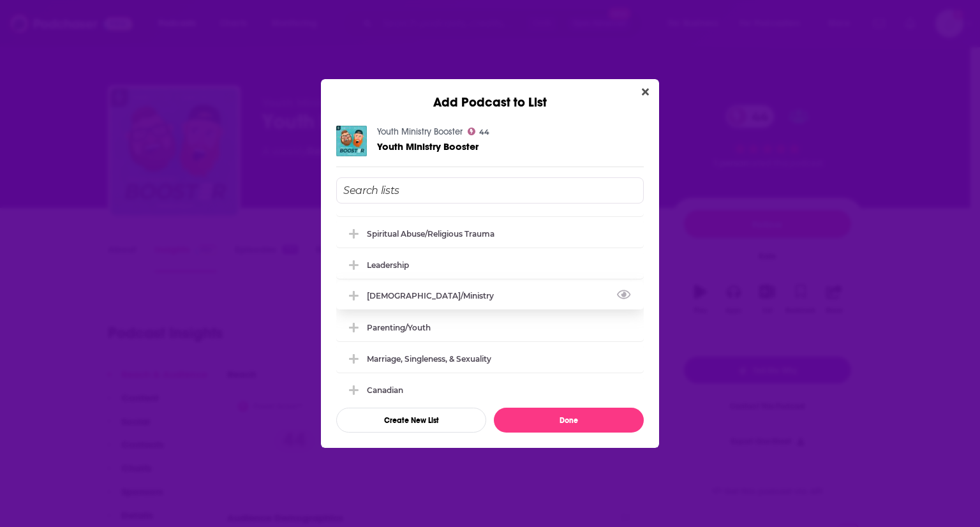  Describe the element at coordinates (497, 298) in the screenshot. I see `button: View Link` at that location.